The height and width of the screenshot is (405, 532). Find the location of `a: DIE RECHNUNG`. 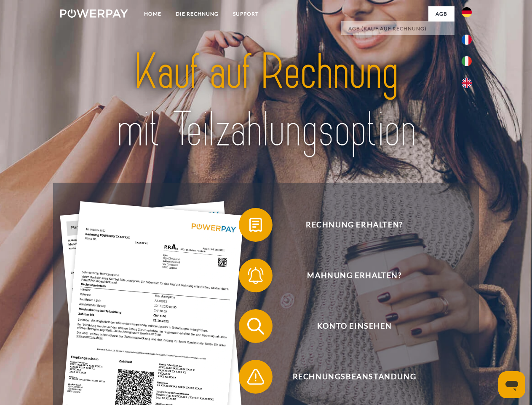

a: DIE RECHNUNG is located at coordinates (197, 14).